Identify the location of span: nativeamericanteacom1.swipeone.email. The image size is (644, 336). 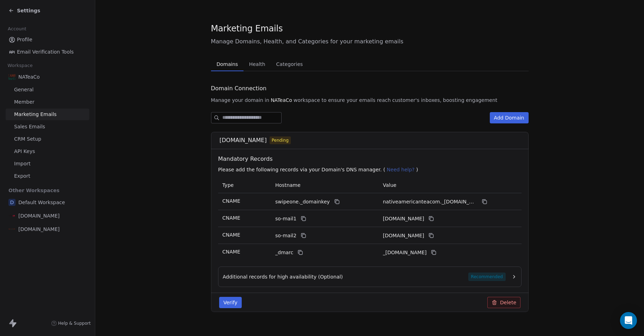
(403, 219).